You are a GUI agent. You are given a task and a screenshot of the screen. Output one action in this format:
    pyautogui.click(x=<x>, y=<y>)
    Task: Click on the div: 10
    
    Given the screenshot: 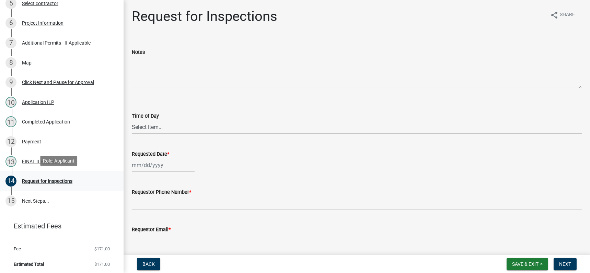 What is the action you would take?
    pyautogui.click(x=11, y=102)
    